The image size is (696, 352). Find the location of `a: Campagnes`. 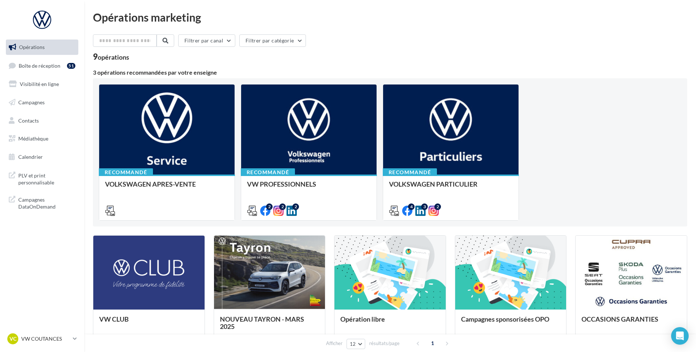

a: Campagnes is located at coordinates (42, 102).